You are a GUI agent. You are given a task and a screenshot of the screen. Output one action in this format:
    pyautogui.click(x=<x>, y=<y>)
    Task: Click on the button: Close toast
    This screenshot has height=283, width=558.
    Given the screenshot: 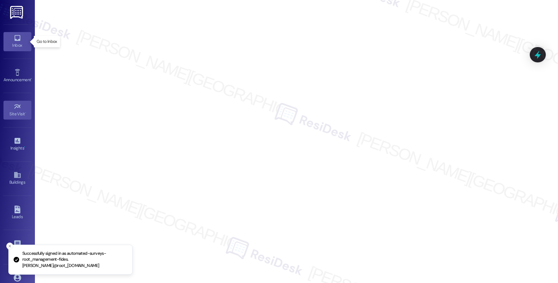 What is the action you would take?
    pyautogui.click(x=10, y=246)
    